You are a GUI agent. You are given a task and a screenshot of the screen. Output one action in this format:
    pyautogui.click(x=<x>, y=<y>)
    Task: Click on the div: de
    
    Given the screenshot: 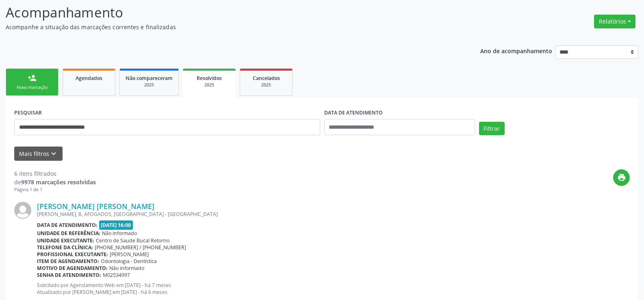 What is the action you would take?
    pyautogui.click(x=55, y=182)
    